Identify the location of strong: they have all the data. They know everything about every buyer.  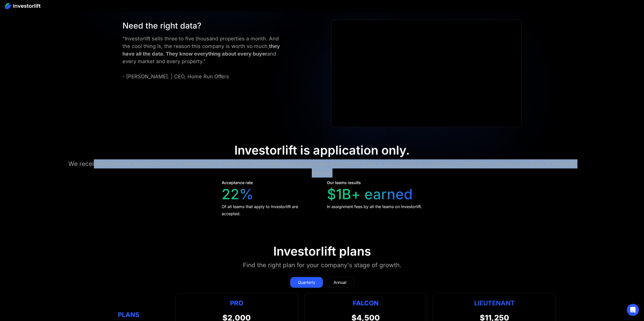
(201, 50).